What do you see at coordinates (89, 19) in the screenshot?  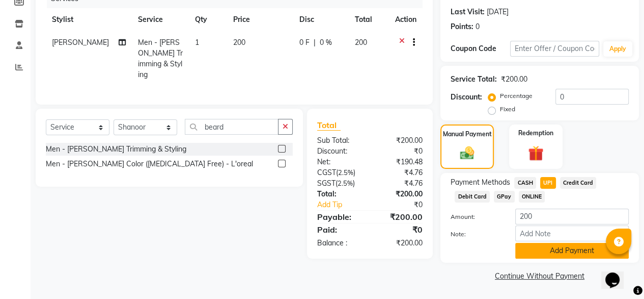 I see `th: Stylist` at bounding box center [89, 19].